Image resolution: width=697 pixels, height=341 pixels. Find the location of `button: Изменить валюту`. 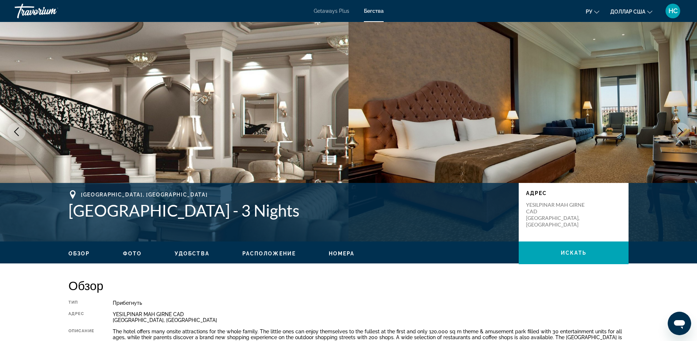

button: Изменить валюту is located at coordinates (631, 11).